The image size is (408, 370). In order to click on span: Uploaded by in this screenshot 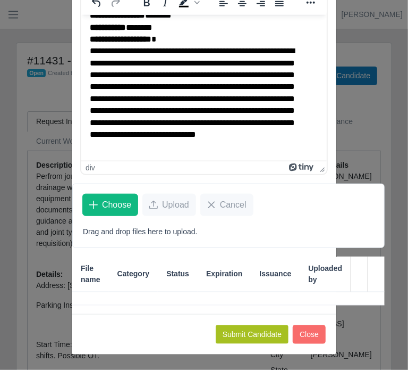, I will do `click(326, 274)`.